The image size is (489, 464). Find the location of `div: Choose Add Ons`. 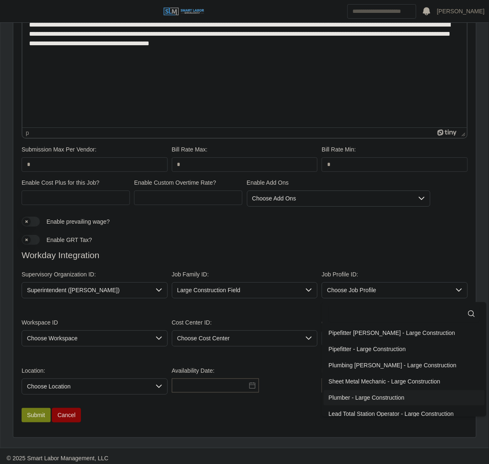

div: Choose Add Ons is located at coordinates (331, 199).